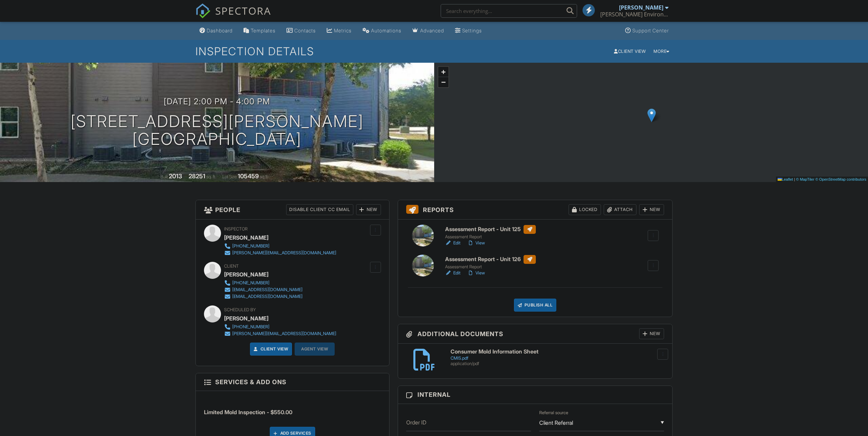  What do you see at coordinates (432, 30) in the screenshot?
I see `div: Advanced` at bounding box center [432, 30].